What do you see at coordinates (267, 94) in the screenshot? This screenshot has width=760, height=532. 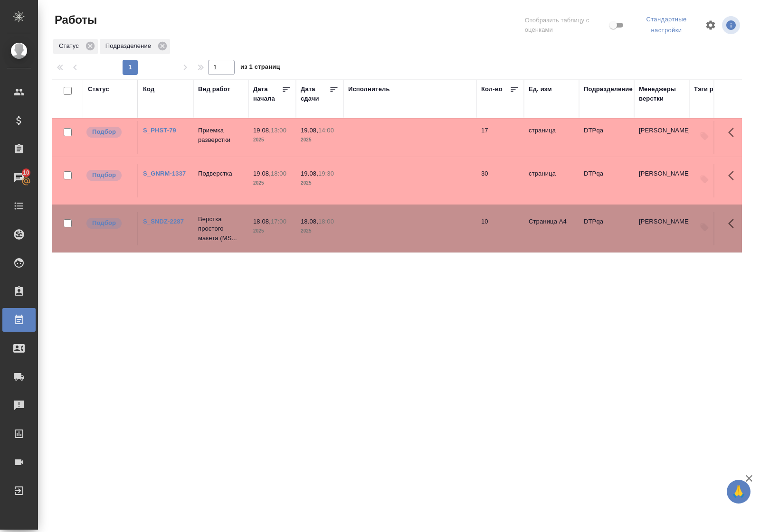 I see `div: Дата начала` at bounding box center [267, 94].